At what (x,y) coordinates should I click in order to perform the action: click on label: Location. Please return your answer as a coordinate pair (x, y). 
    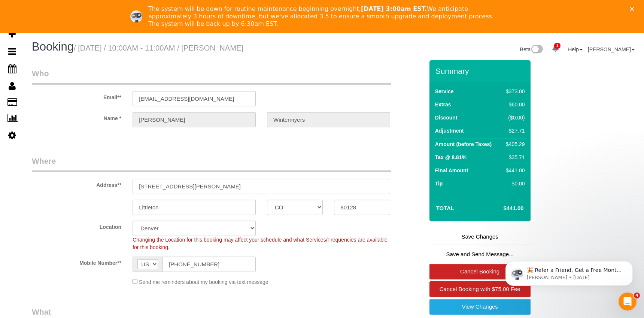
    Looking at the image, I should click on (76, 226).